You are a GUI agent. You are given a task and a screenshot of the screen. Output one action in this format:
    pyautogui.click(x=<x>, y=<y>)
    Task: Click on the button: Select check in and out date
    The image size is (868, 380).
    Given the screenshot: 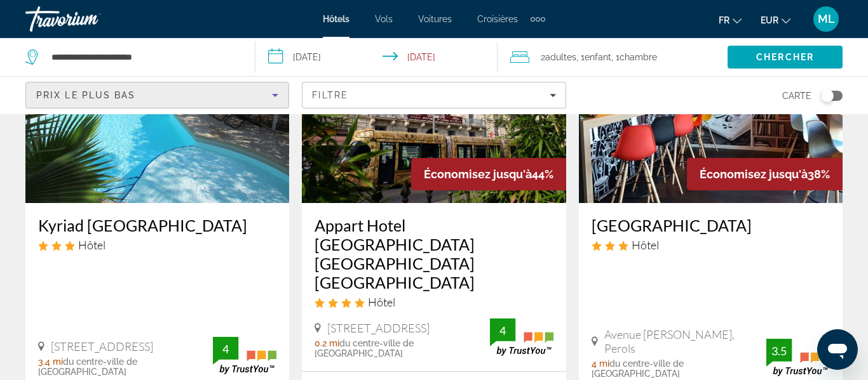 What is the action you would take?
    pyautogui.click(x=377, y=57)
    